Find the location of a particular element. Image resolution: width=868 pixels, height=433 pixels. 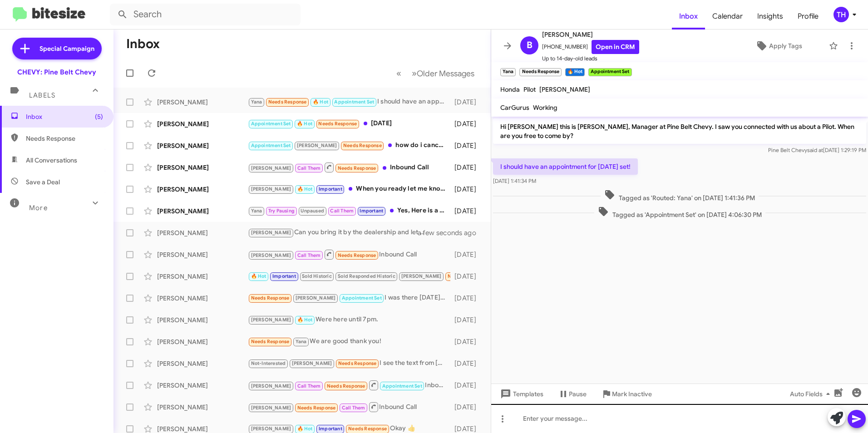

span: Yana is located at coordinates (301, 341).